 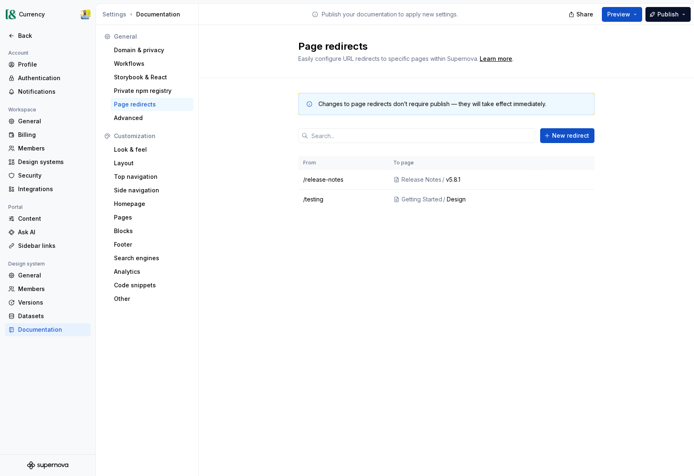 I want to click on div: Advanced, so click(x=152, y=118).